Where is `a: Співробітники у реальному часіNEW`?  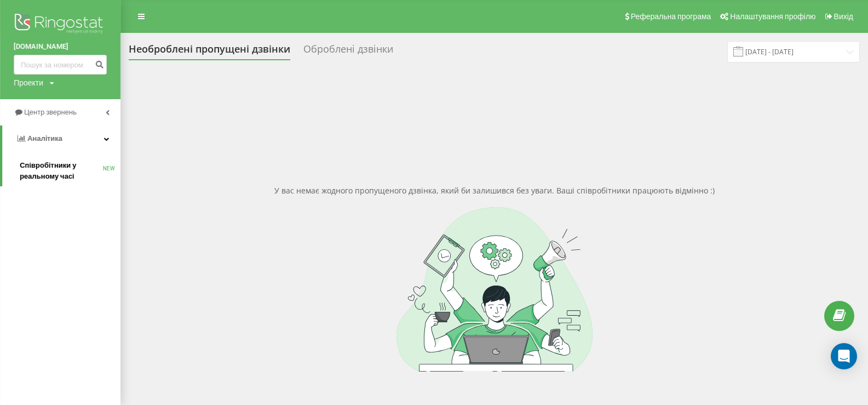
a: Співробітники у реальному часіNEW is located at coordinates (70, 171).